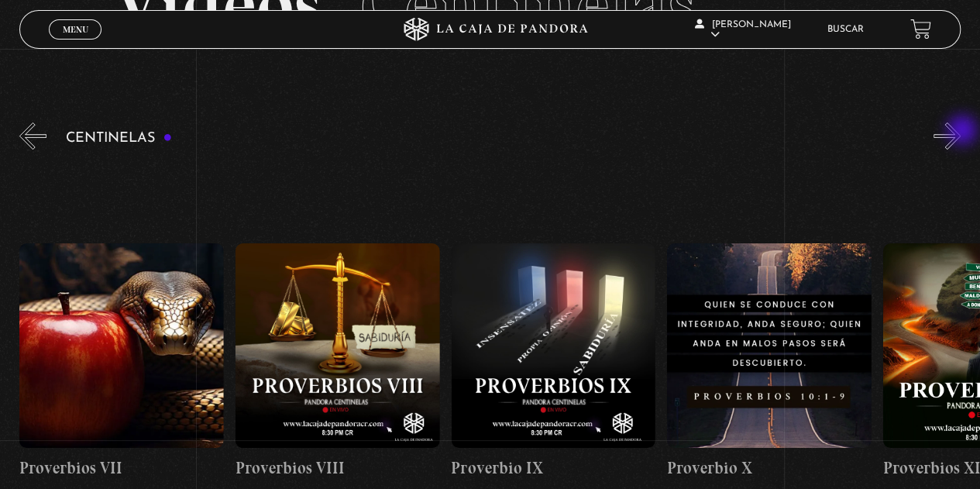 Image resolution: width=980 pixels, height=489 pixels. I want to click on a: Buscar, so click(845, 29).